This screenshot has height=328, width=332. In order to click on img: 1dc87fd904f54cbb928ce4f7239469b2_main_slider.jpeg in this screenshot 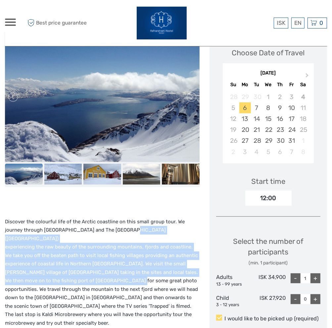, I will do `click(102, 97)`.